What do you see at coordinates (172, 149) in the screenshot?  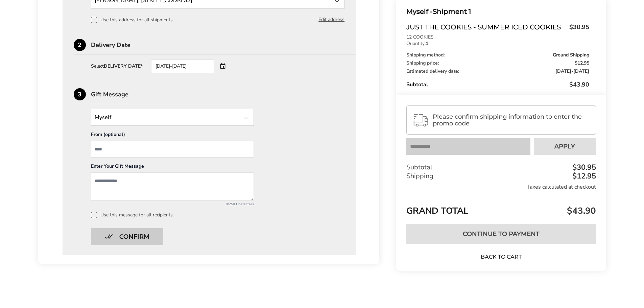 I see `input: From` at bounding box center [172, 149].